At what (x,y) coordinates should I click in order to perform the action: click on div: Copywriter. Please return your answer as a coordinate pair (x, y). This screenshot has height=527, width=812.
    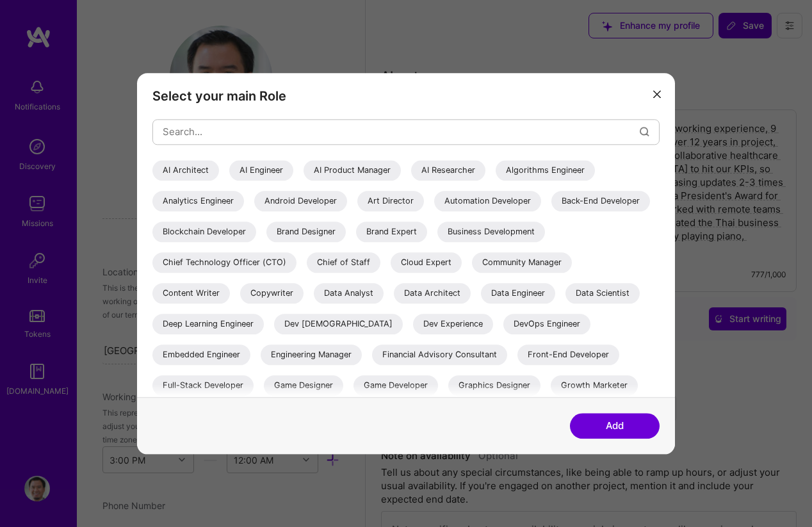
    Looking at the image, I should click on (272, 294).